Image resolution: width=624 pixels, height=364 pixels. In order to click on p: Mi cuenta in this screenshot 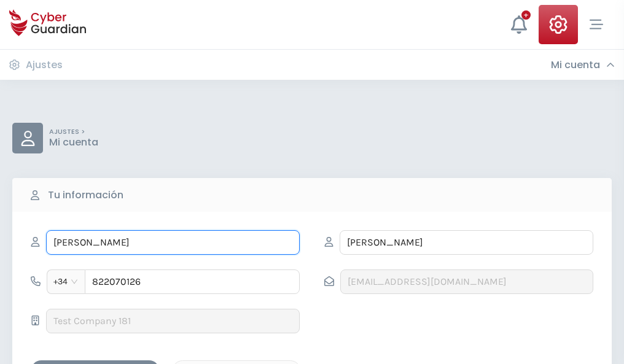, I will do `click(73, 143)`.